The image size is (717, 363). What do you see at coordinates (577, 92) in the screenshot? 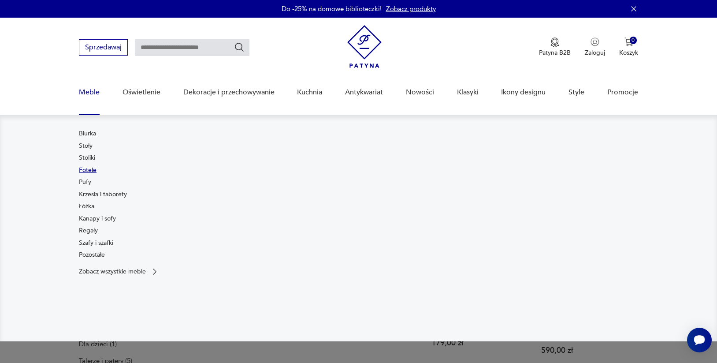
I see `a: Style` at bounding box center [577, 92].